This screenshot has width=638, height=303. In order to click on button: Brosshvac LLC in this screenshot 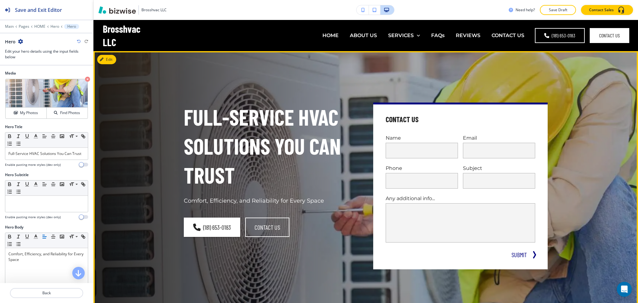, I will do `click(132, 10)`.